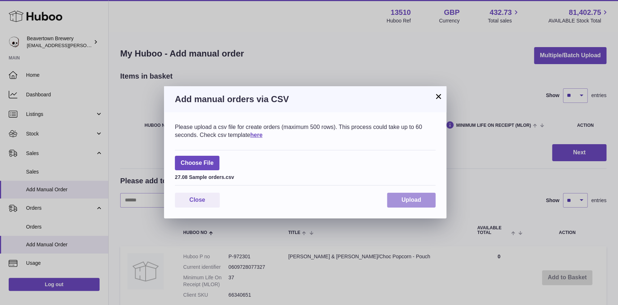 Image resolution: width=618 pixels, height=305 pixels. Describe the element at coordinates (305, 176) in the screenshot. I see `div: 27.08 Sample orders.csv` at that location.